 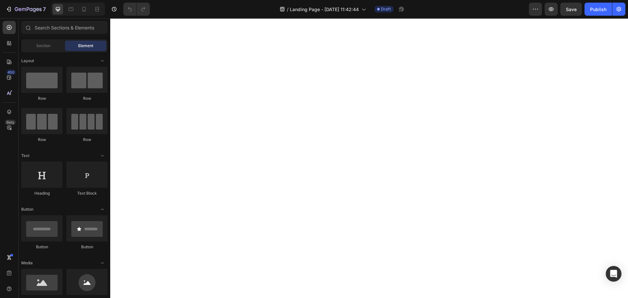 I want to click on span: Element, so click(x=86, y=46).